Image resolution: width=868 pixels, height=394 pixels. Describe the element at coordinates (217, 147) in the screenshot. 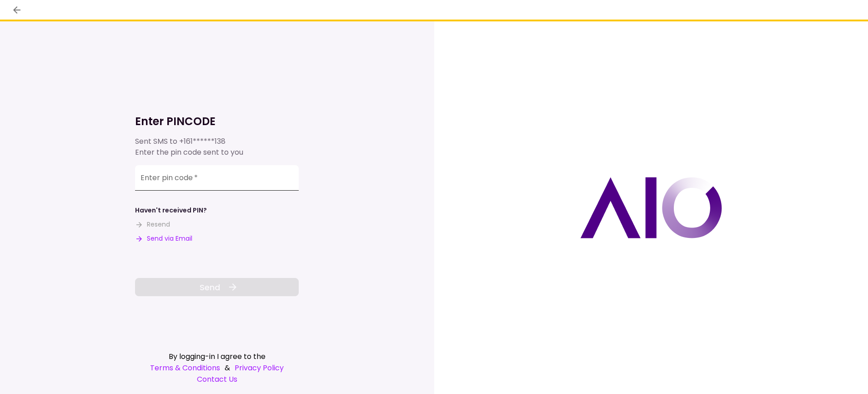

I see `div: Sent SMS to Enter the pin code sent to you` at that location.